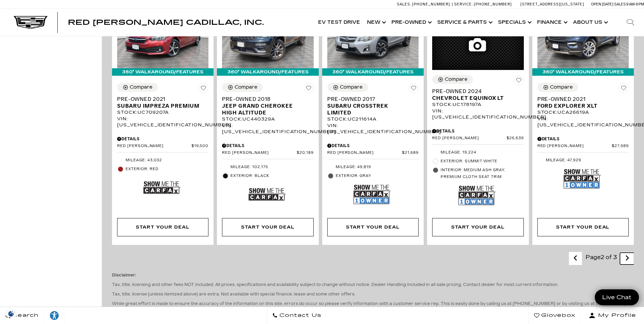 This screenshot has height=324, width=644. Describe the element at coordinates (582, 179) in the screenshot. I see `img: Show Me the CARFAX 1-Owner Badge` at that location.